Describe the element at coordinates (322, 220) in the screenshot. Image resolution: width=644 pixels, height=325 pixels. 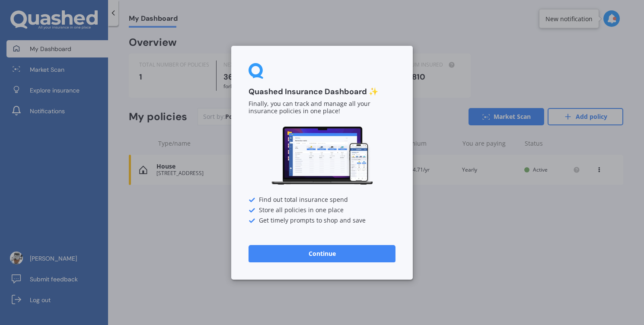
I see `div: Get timely prompts to shop and save` at that location.